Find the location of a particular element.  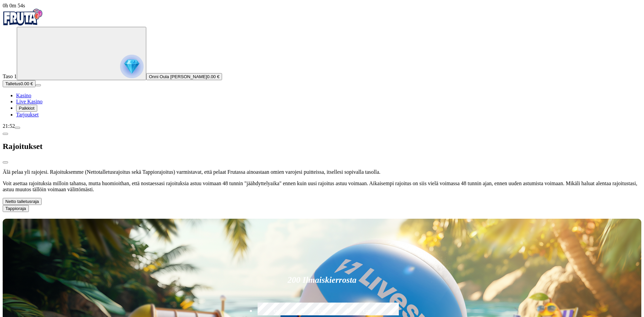

button: Palkkiot is located at coordinates (26, 108).